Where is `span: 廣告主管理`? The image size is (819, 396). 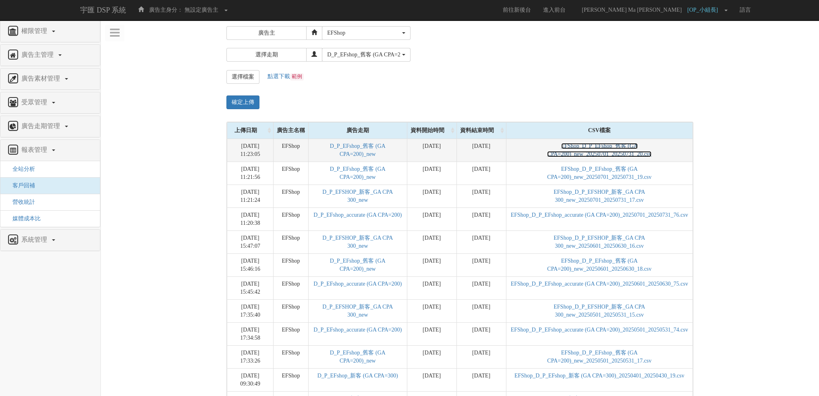 span: 廣告主管理 is located at coordinates (38, 54).